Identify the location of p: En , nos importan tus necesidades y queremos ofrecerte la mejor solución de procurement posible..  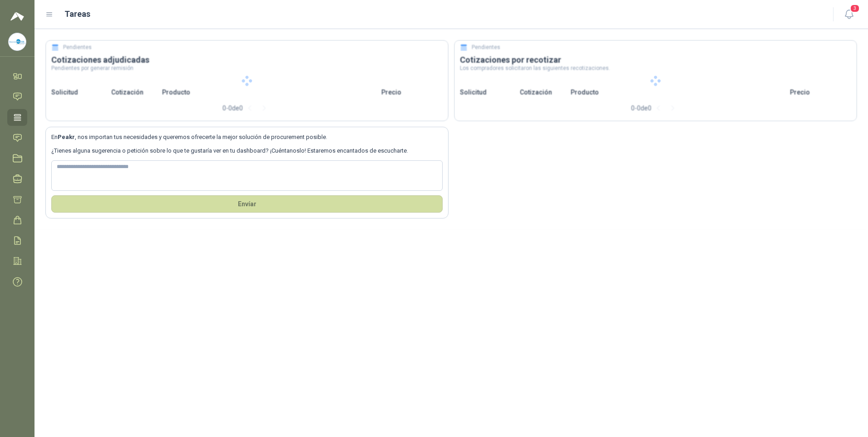
(247, 137).